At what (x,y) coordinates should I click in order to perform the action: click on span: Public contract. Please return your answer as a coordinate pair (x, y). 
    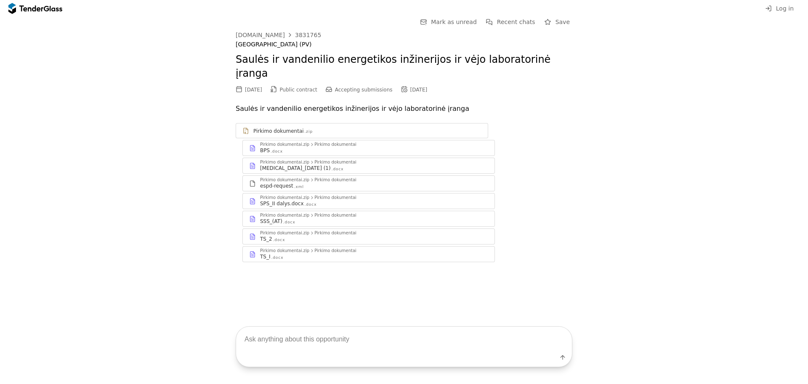
    Looking at the image, I should click on (299, 90).